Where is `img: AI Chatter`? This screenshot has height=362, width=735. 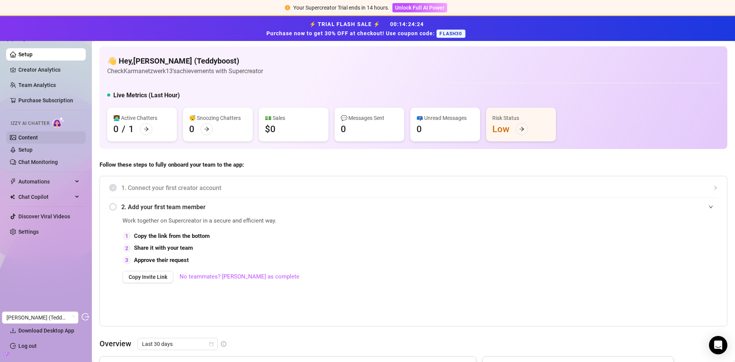
img: AI Chatter is located at coordinates (58, 122).